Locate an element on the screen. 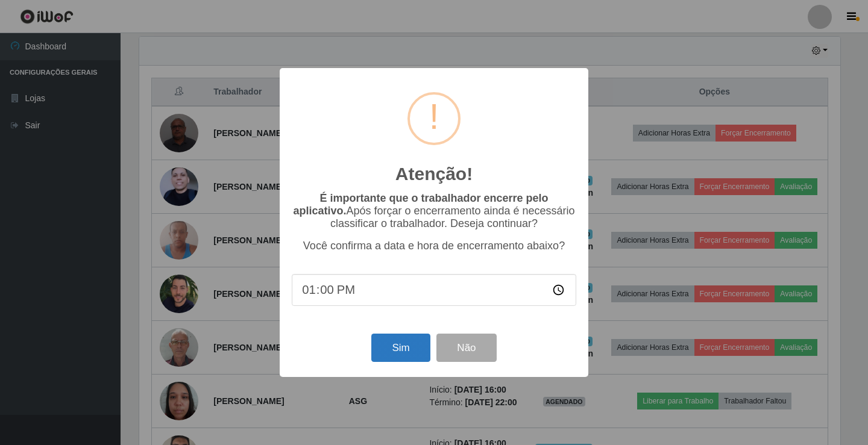 The width and height of the screenshot is (868, 445). p: Você confirma a data e hora de encerramento abaixo? is located at coordinates (434, 246).